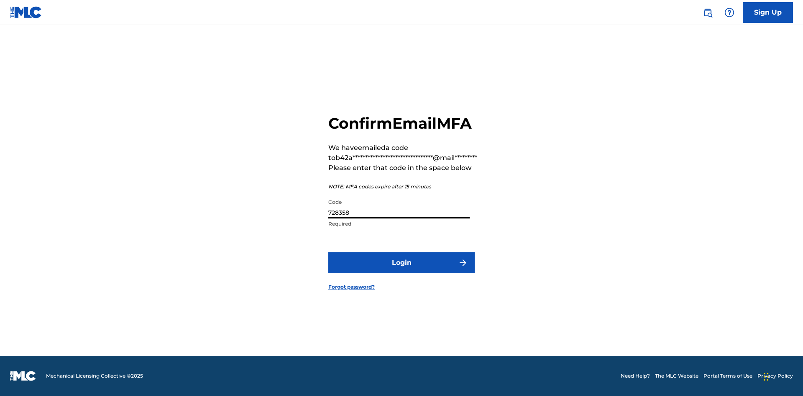 The image size is (803, 396). What do you see at coordinates (782, 376) in the screenshot?
I see `div: Chat Widget` at bounding box center [782, 376].